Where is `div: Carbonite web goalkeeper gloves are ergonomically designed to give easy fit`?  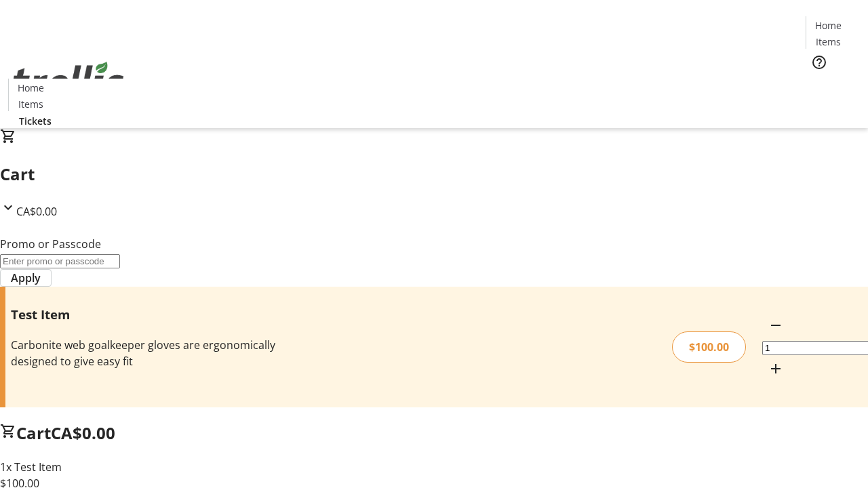
div: Carbonite web goalkeeper gloves are ergonomically designed to give easy fit is located at coordinates (159, 353).